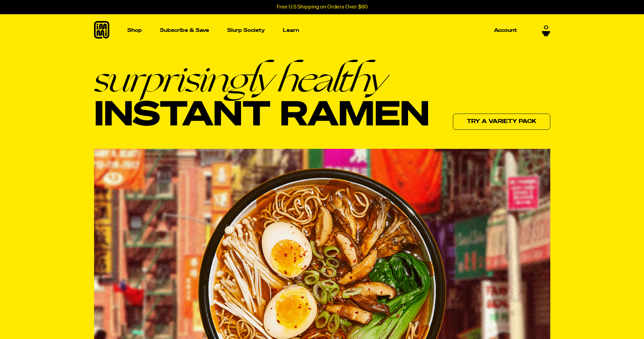 This screenshot has width=644, height=339. Describe the element at coordinates (322, 30) in the screenshot. I see `nav: Main navigation` at that location.